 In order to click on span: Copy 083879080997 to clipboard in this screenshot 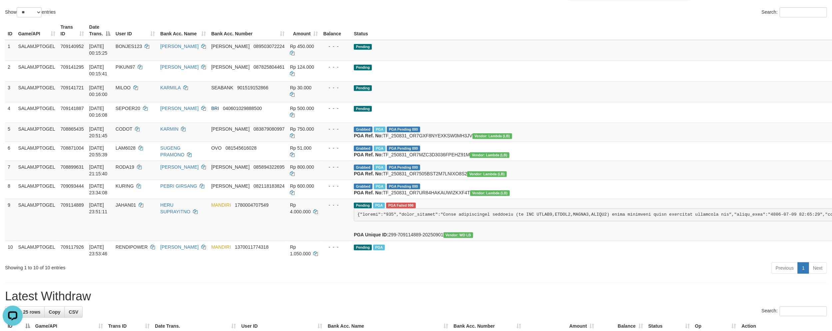, I will do `click(269, 129)`.